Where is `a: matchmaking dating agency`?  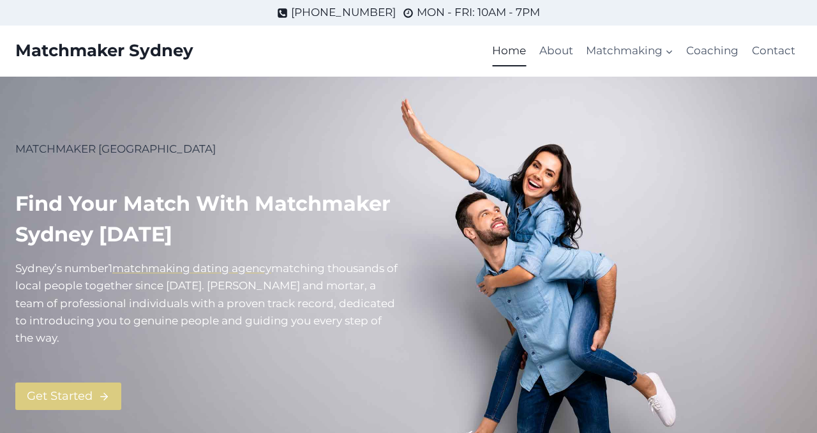 a: matchmaking dating agency is located at coordinates (191, 268).